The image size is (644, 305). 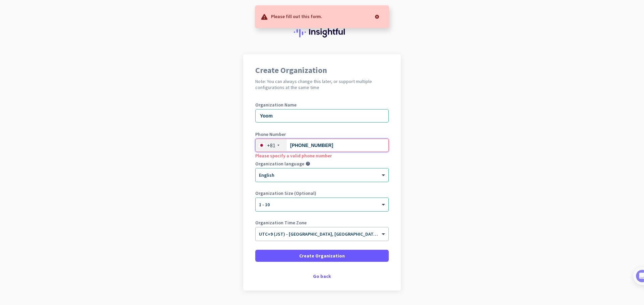 I want to click on div: v 4.0.25, so click(x=26, y=14).